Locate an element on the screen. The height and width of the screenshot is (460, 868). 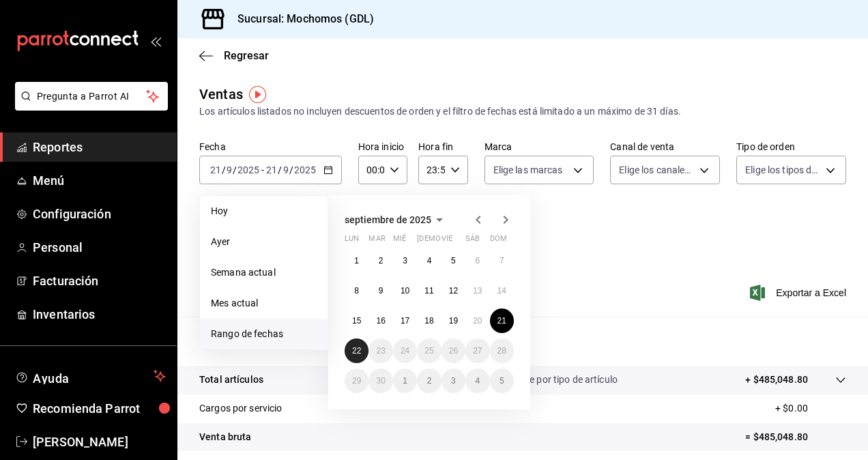
button: 4 de septiembre de 2025 is located at coordinates (428, 261).